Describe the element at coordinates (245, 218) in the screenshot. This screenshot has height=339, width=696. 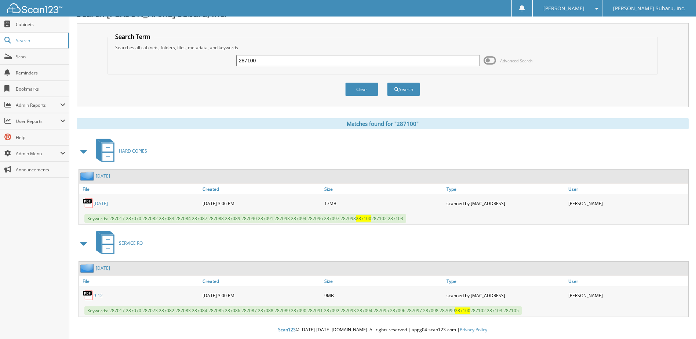
I see `span: Keywords: 287017 287070 287082 287083 287084 287087 287088 287089 287090 287091 287093 287094 287...` at that location.